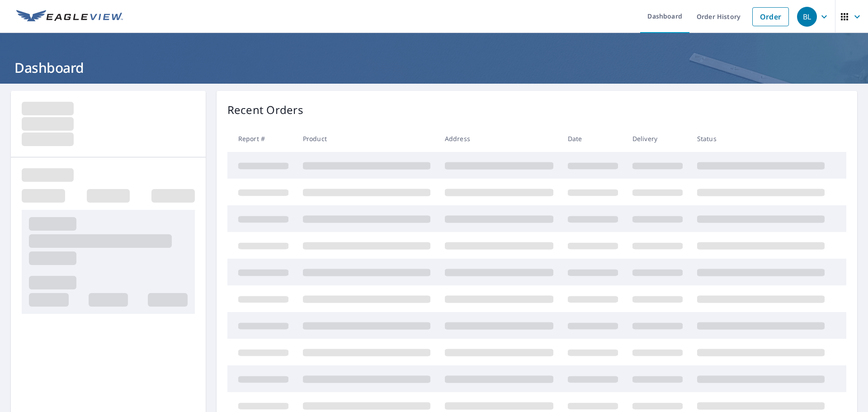 The width and height of the screenshot is (868, 412). I want to click on th: Address, so click(499, 138).